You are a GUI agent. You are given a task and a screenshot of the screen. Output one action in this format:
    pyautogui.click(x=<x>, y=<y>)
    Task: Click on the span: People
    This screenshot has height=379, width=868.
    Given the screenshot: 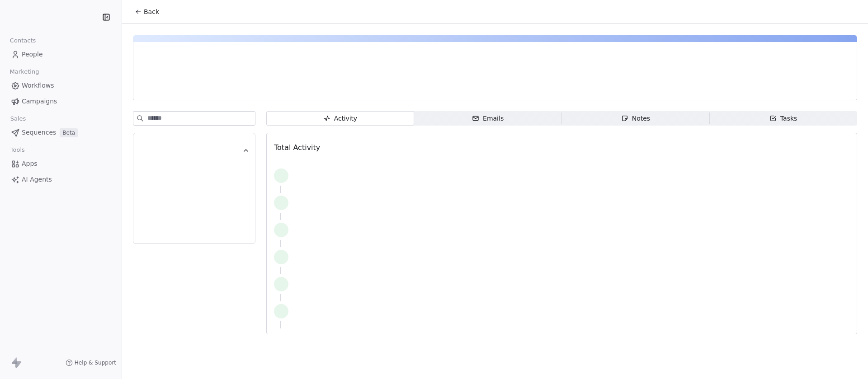 What is the action you would take?
    pyautogui.click(x=32, y=54)
    